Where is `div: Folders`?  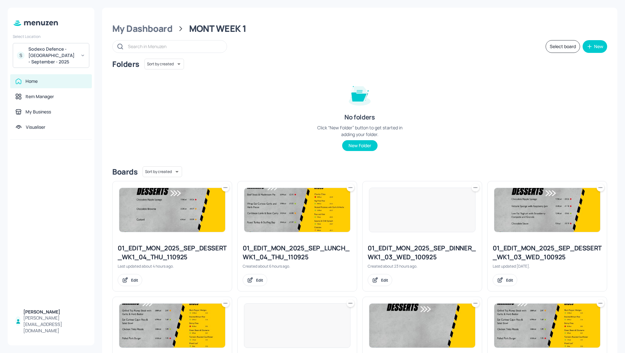
div: Folders is located at coordinates (126, 64).